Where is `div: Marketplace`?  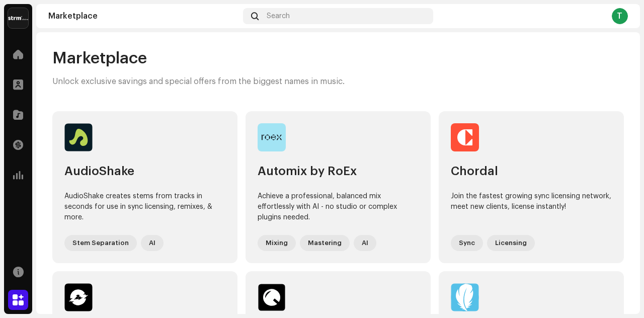 div: Marketplace is located at coordinates (143, 16).